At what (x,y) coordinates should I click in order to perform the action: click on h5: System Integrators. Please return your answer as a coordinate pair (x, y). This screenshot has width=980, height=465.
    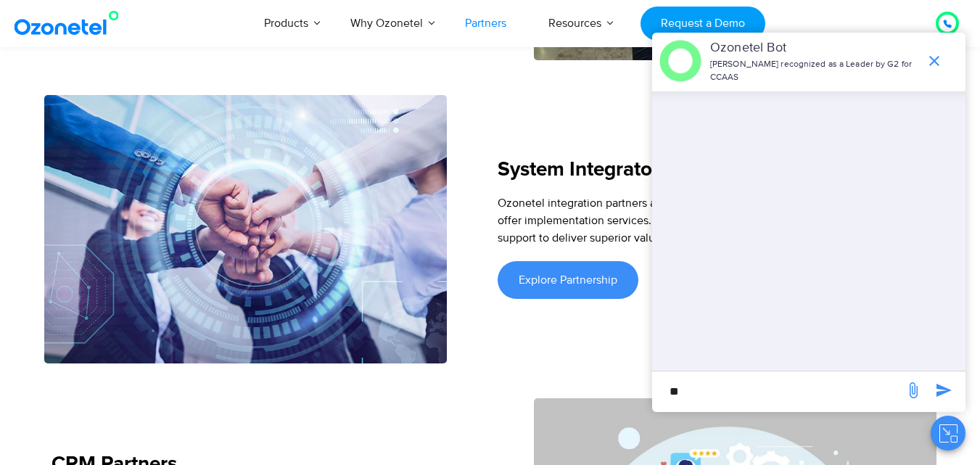
    Looking at the image, I should click on (713, 170).